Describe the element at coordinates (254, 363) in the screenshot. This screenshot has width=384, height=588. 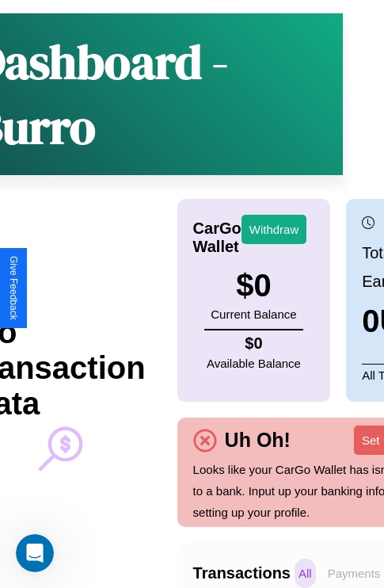
I see `p: Available Balance` at that location.